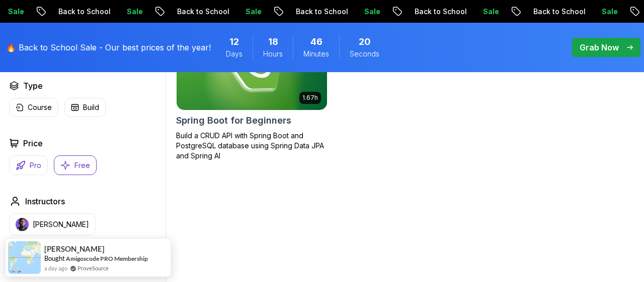  I want to click on h2: Price, so click(33, 143).